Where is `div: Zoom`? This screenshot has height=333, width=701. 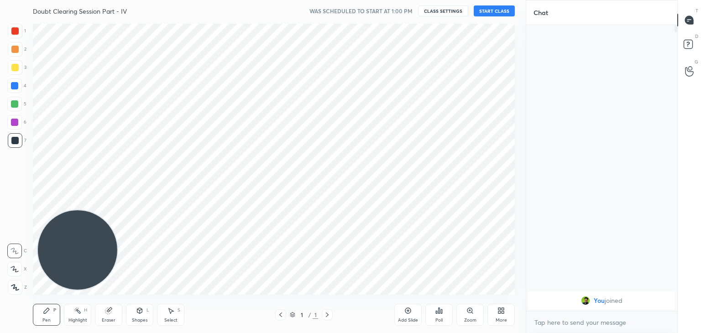 div: Zoom is located at coordinates (470, 320).